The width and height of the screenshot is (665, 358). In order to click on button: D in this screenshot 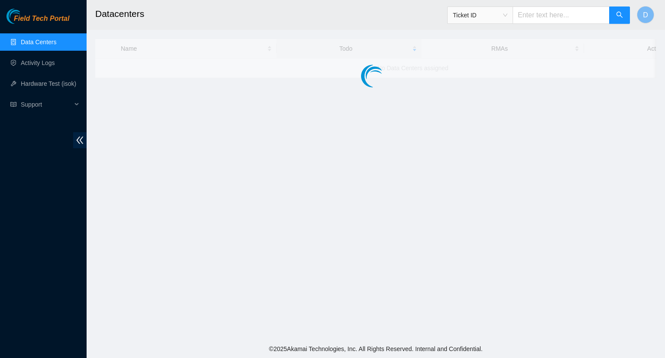, I will do `click(646, 15)`.